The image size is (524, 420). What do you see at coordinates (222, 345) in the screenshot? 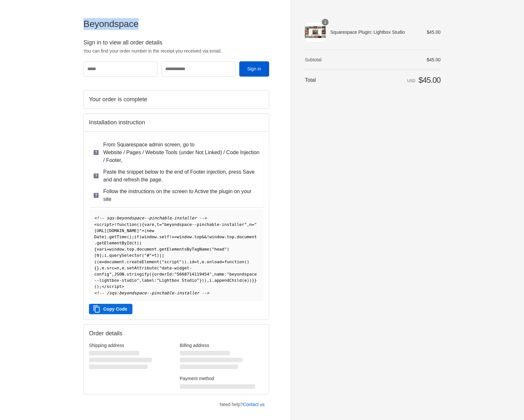
I see `h3: Billing address` at bounding box center [222, 345].